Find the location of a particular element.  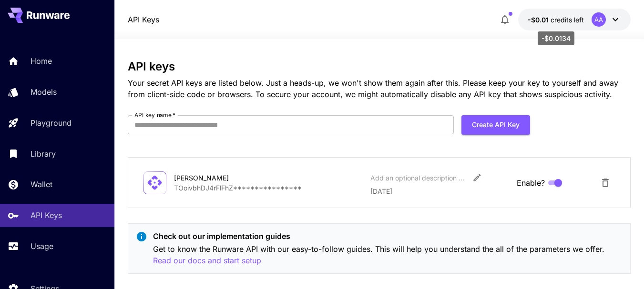

p: Read our docs and start setup is located at coordinates (207, 260).